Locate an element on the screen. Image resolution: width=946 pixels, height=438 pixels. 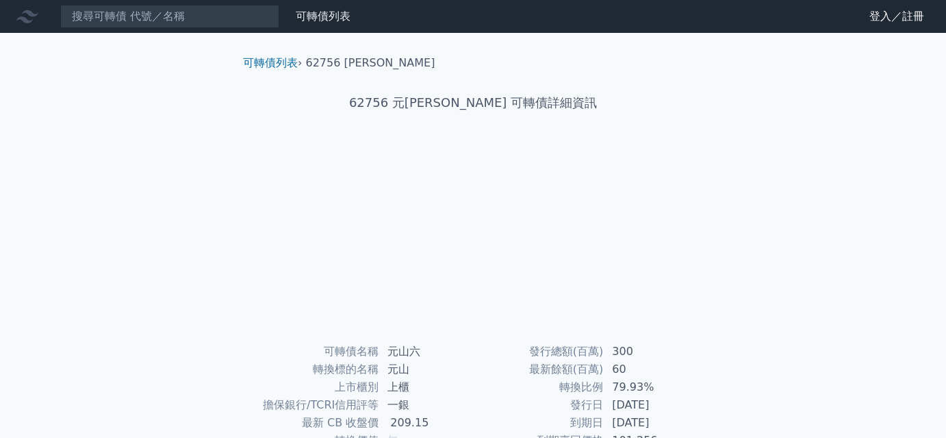
td: 300 is located at coordinates (650, 351).